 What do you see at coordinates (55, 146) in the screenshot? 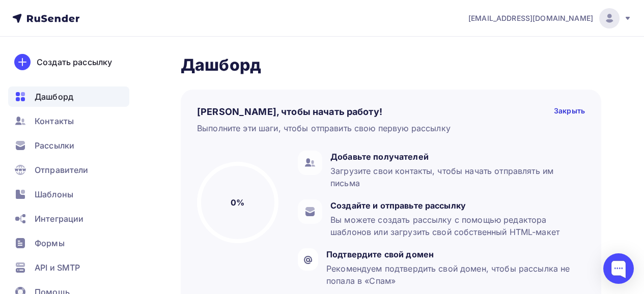
I see `span: Рассылки` at bounding box center [55, 146].